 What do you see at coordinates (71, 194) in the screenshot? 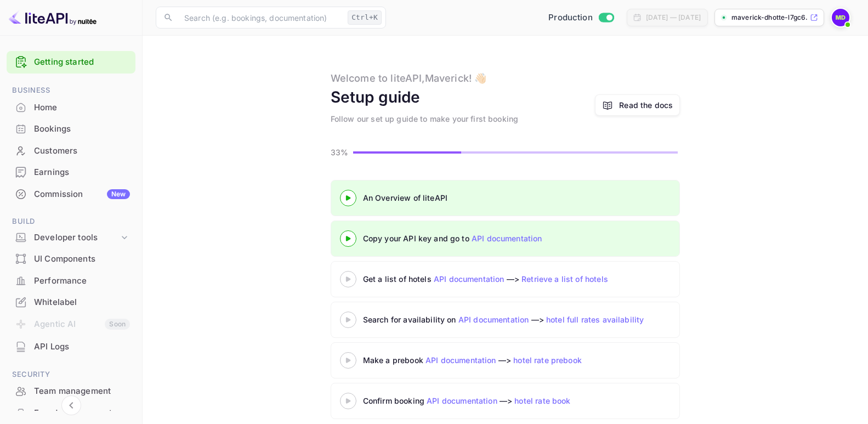
I see `a: CommissionNew` at bounding box center [71, 194].